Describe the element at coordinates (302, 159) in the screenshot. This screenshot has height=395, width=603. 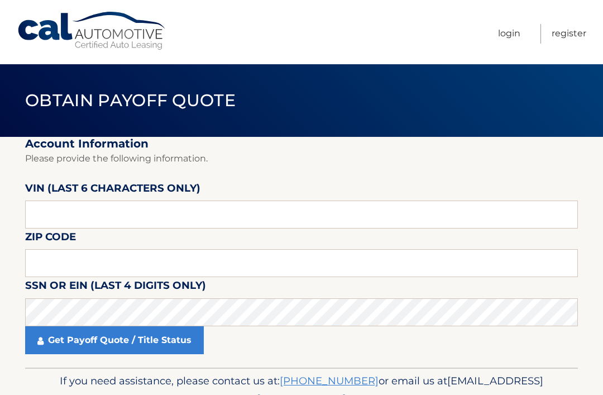
I see `p: Please provide the following information.` at that location.